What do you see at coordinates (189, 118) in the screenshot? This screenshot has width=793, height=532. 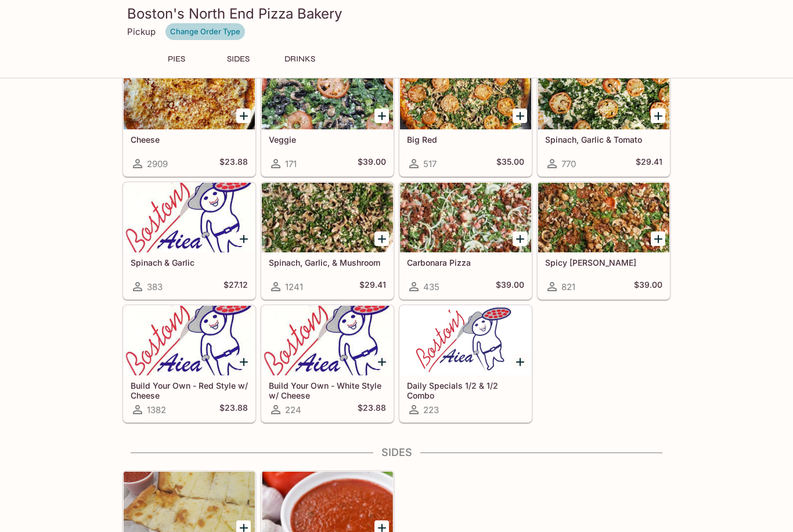 I see `a: Cheese2909$23.88` at bounding box center [189, 118].